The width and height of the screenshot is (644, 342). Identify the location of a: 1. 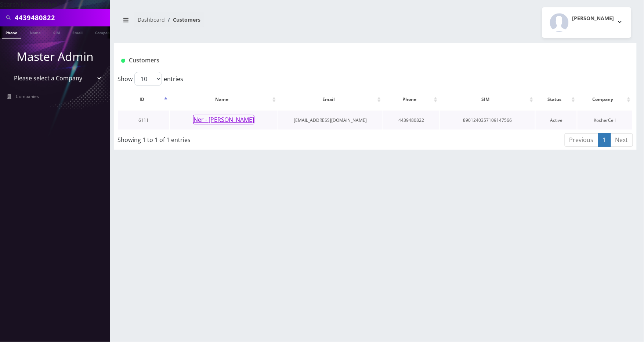
(604, 140).